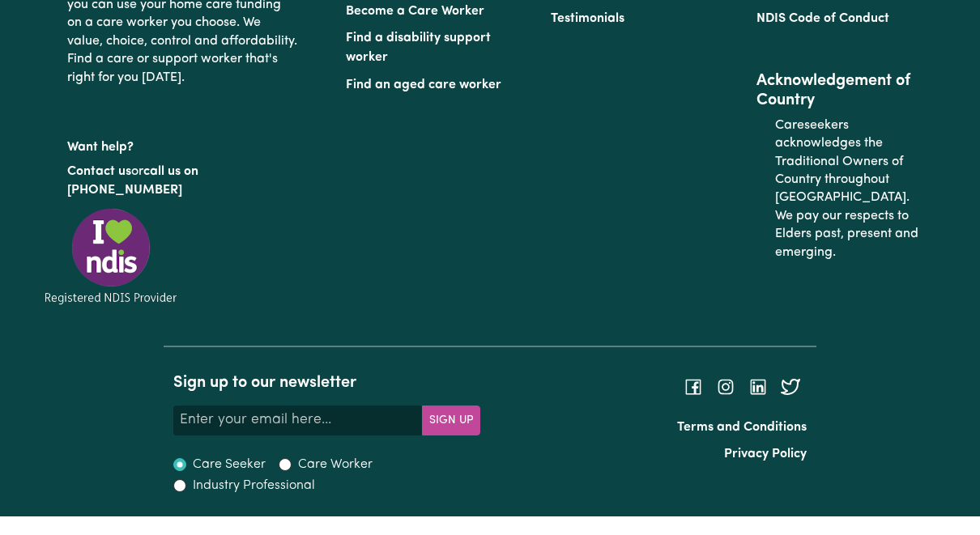 The height and width of the screenshot is (535, 980). What do you see at coordinates (111, 255) in the screenshot?
I see `img: Registered NDIS provider` at bounding box center [111, 255].